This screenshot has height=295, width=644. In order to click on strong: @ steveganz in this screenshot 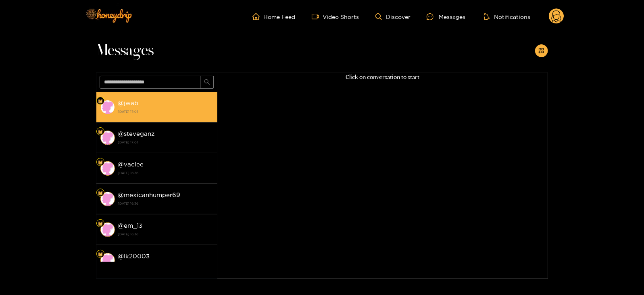, I will do `click(136, 133)`.